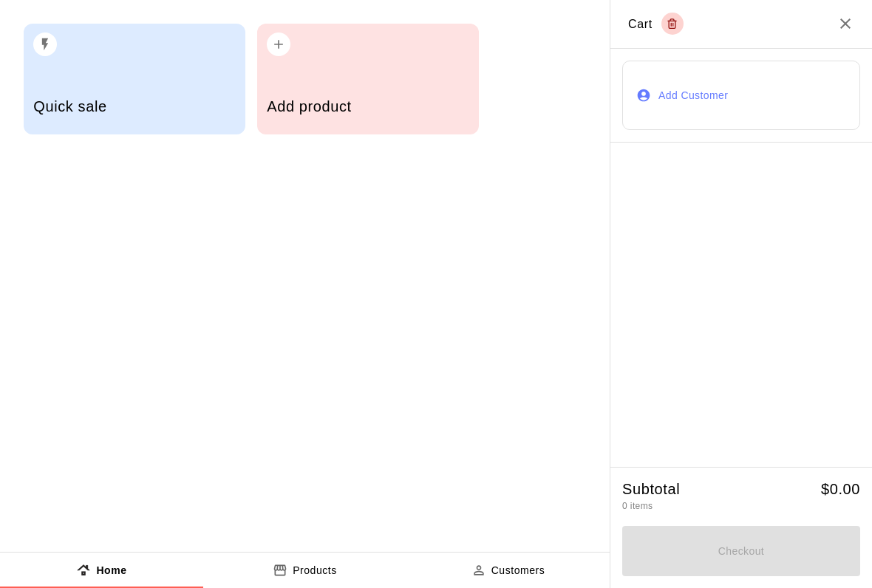  What do you see at coordinates (637, 506) in the screenshot?
I see `span: 0 items` at bounding box center [637, 506].